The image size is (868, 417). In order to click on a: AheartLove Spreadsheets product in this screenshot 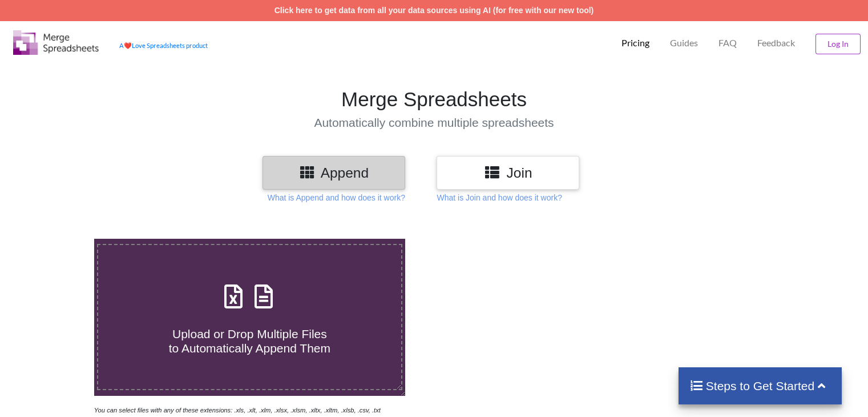, I will do `click(163, 45)`.